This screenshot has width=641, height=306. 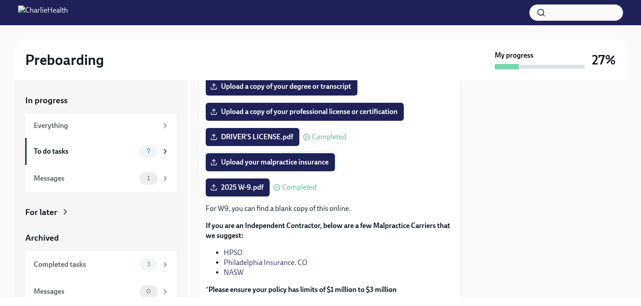 What do you see at coordinates (234, 272) in the screenshot?
I see `a: NASW` at bounding box center [234, 272].